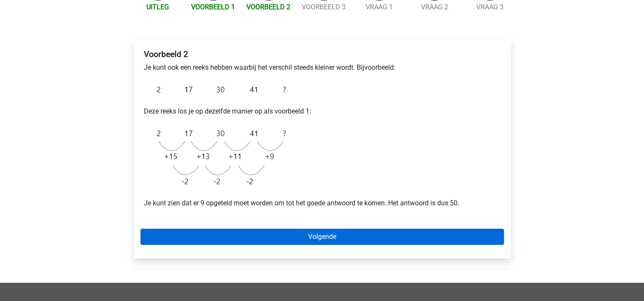 This screenshot has height=301, width=644. What do you see at coordinates (322, 111) in the screenshot?
I see `p: Deze reeks los je op dezelfde manier op als voorbeeld 1:` at bounding box center [322, 111].